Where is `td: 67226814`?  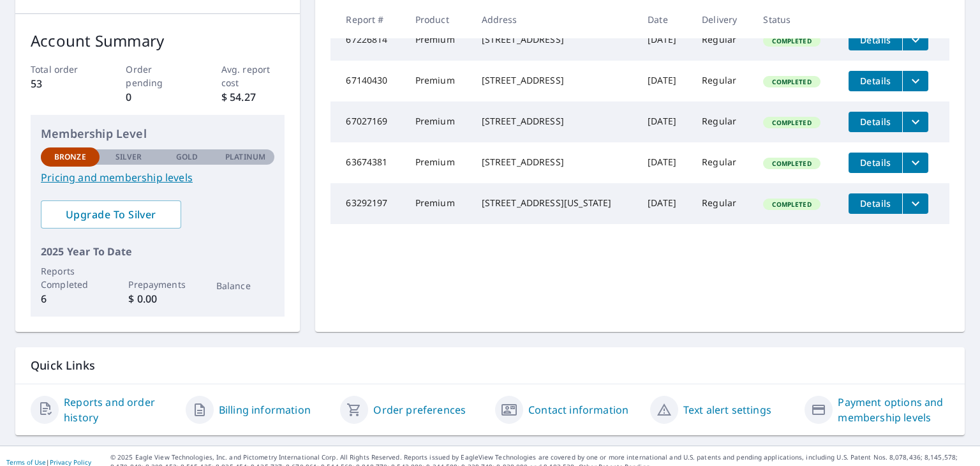
td: 67226814 is located at coordinates (368, 40).